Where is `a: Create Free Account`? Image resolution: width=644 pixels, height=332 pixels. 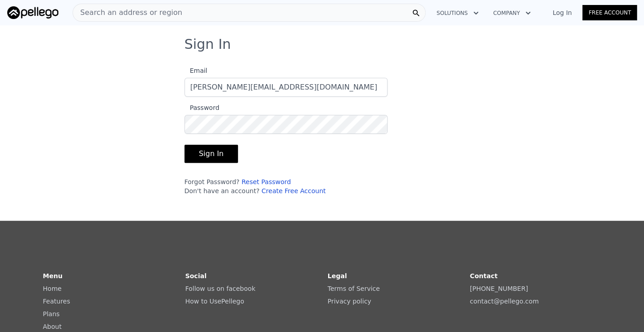 a: Create Free Account is located at coordinates (294, 191).